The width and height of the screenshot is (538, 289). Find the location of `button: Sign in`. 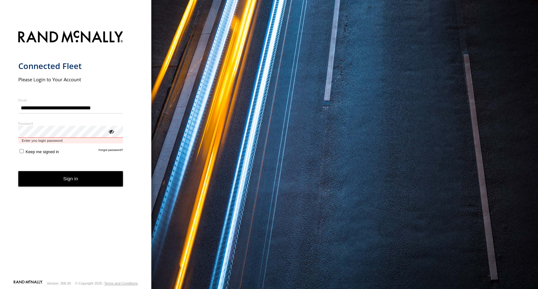

button: Sign in is located at coordinates (71, 179).